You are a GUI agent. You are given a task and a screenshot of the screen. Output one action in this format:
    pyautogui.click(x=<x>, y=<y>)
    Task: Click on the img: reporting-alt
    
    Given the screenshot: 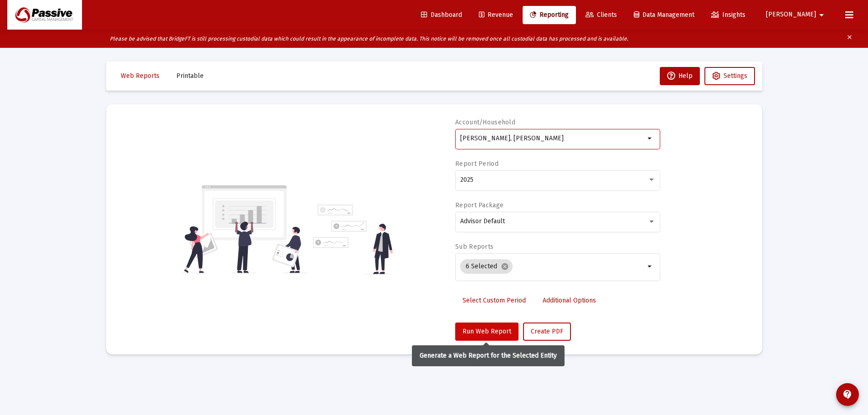 What is the action you would take?
    pyautogui.click(x=352, y=239)
    